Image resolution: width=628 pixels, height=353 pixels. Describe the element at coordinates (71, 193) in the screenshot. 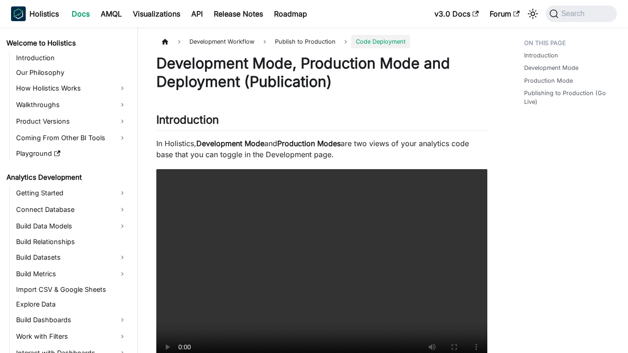

I see `a: Getting Started` at that location.